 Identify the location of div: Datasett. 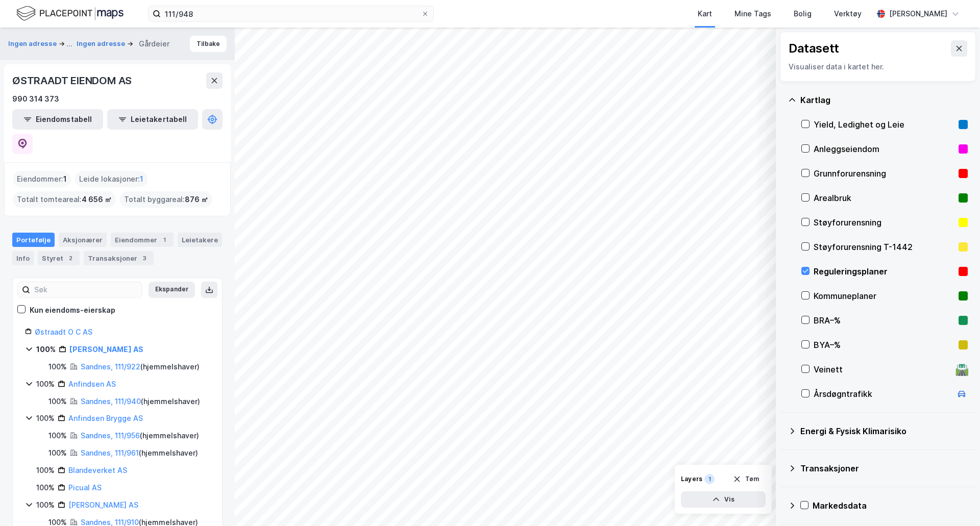
(813, 49).